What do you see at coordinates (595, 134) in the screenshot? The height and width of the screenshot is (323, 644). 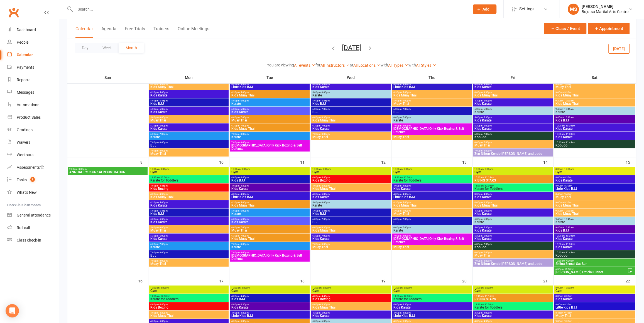 I see `span: 10:30am` at bounding box center [595, 134].